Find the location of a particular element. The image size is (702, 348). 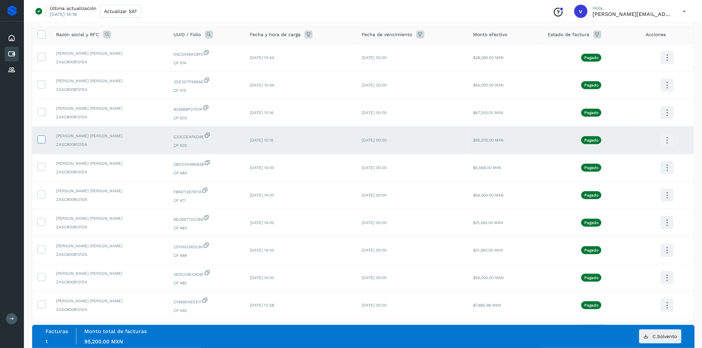

span: CP 488 is located at coordinates (206, 256).